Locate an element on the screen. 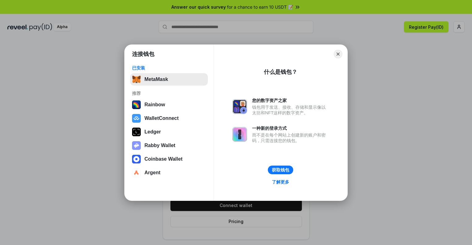  div: 推荐 is located at coordinates (169, 93).